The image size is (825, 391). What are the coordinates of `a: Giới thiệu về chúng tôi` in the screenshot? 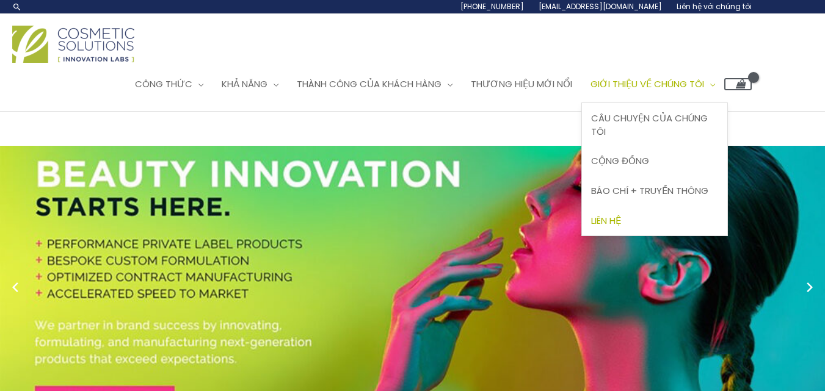 It's located at (653, 84).